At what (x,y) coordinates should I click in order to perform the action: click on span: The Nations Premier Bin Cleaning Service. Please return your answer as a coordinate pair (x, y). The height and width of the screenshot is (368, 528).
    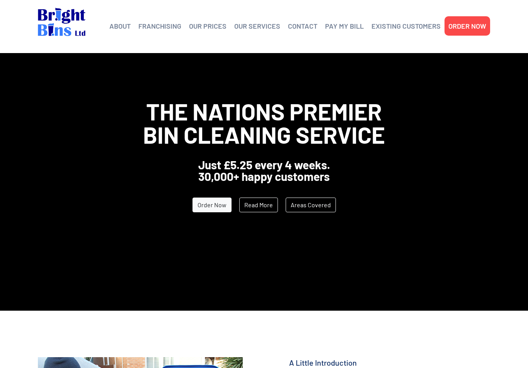
    Looking at the image, I should click on (264, 123).